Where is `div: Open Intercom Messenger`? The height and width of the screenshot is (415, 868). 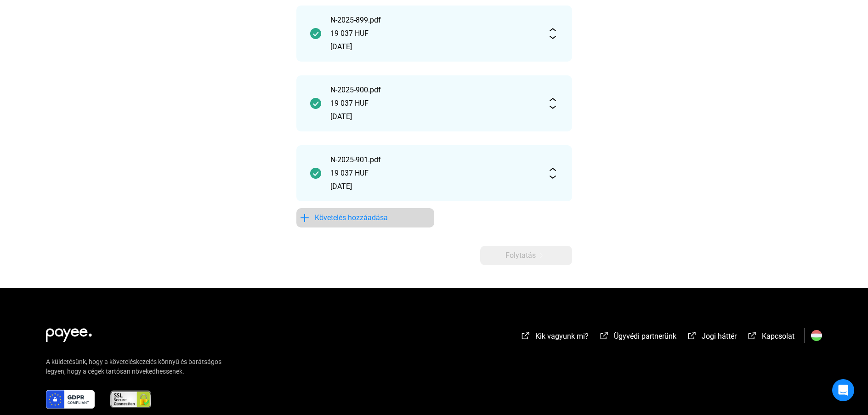
div: Open Intercom Messenger is located at coordinates (843, 390).